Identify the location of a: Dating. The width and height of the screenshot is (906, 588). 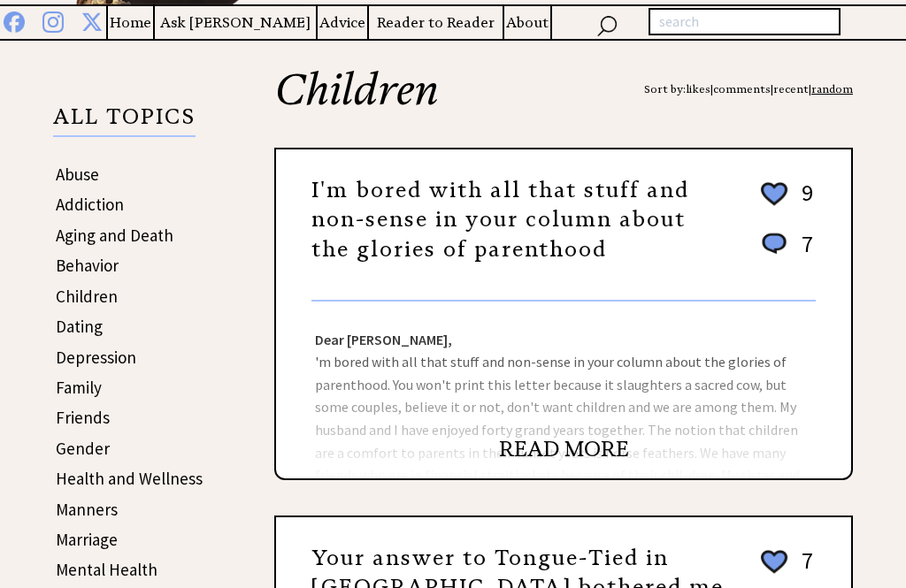
(79, 326).